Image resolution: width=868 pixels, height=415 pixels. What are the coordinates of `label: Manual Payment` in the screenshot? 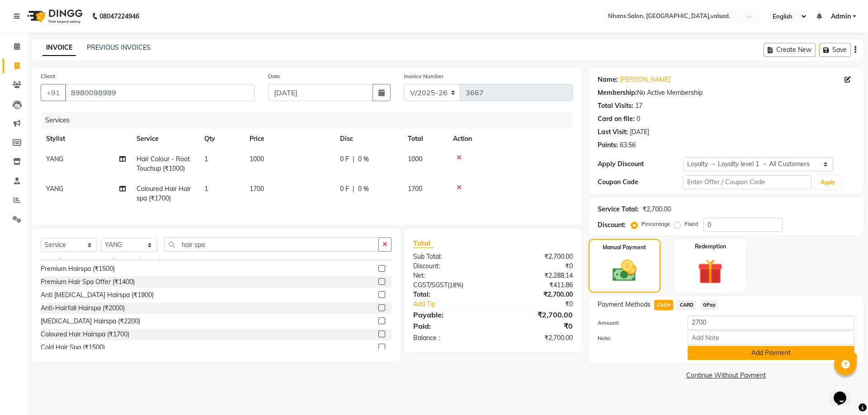 It's located at (624, 248).